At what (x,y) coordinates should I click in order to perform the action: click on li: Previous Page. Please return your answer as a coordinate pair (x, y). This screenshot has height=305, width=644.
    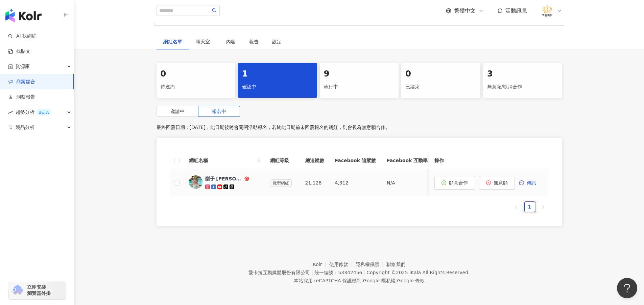
    Looking at the image, I should click on (517, 207).